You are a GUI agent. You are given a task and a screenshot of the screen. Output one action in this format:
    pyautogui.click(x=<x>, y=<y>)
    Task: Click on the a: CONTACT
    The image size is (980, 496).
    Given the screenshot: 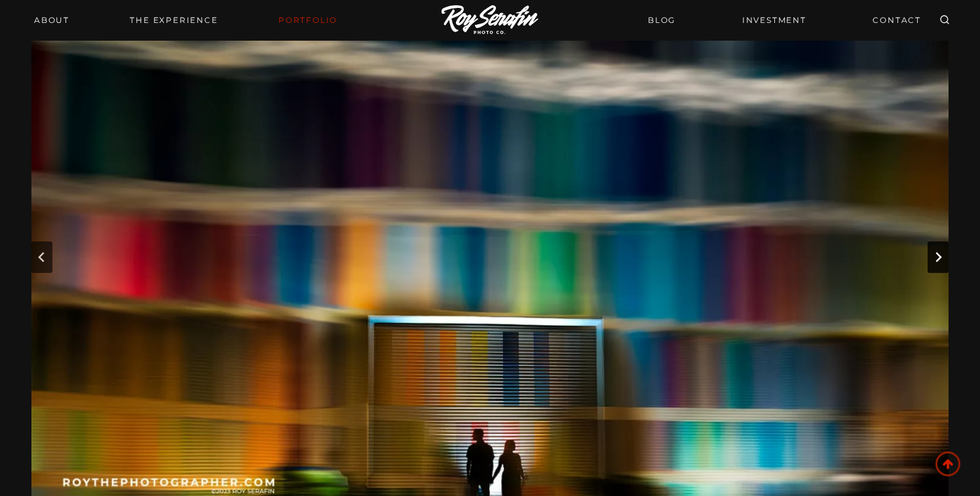 What is the action you would take?
    pyautogui.click(x=897, y=20)
    